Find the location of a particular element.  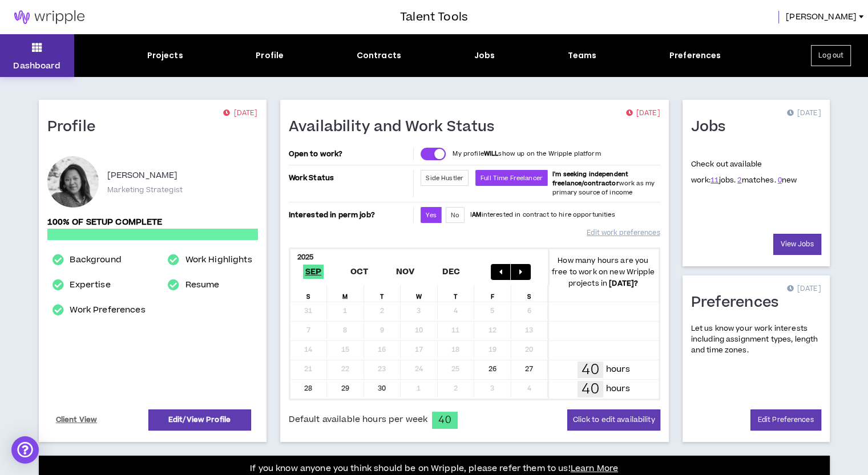

a: Work Highlights is located at coordinates (218, 260).